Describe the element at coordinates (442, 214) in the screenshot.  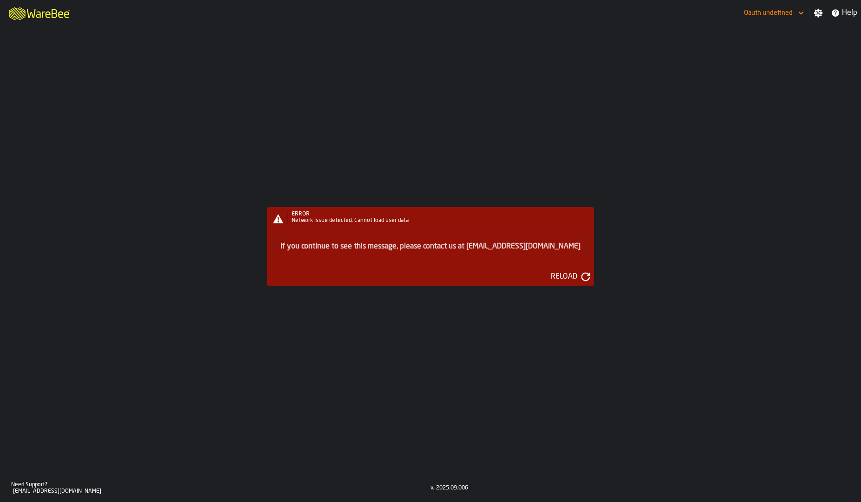
I see `div: ERROR` at that location.